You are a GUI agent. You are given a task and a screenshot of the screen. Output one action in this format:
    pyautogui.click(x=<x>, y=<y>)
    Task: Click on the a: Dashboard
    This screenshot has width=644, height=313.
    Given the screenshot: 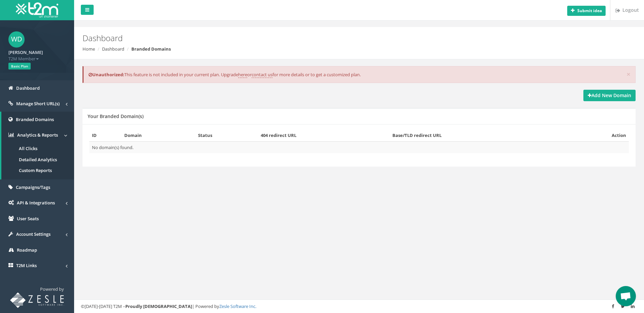 What is the action you would take?
    pyautogui.click(x=113, y=49)
    